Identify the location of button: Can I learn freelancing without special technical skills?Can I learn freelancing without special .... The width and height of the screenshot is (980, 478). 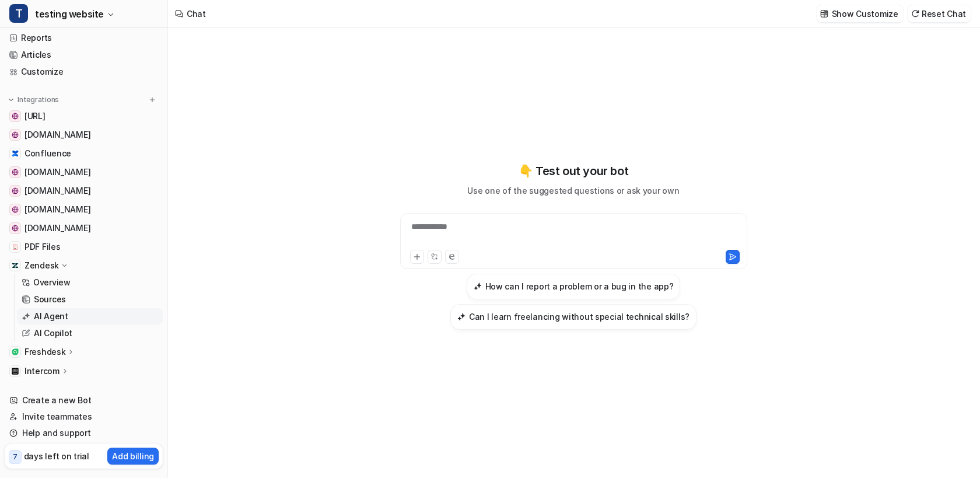
(573, 317).